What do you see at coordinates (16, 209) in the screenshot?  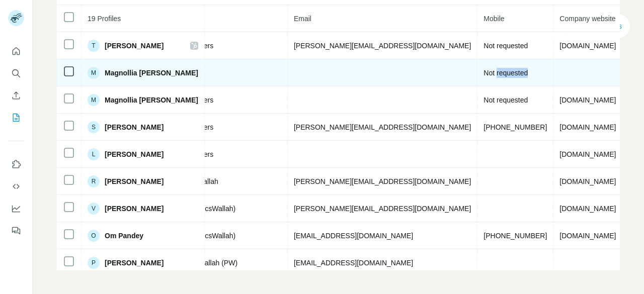 I see `button: Dashboard` at bounding box center [16, 209].